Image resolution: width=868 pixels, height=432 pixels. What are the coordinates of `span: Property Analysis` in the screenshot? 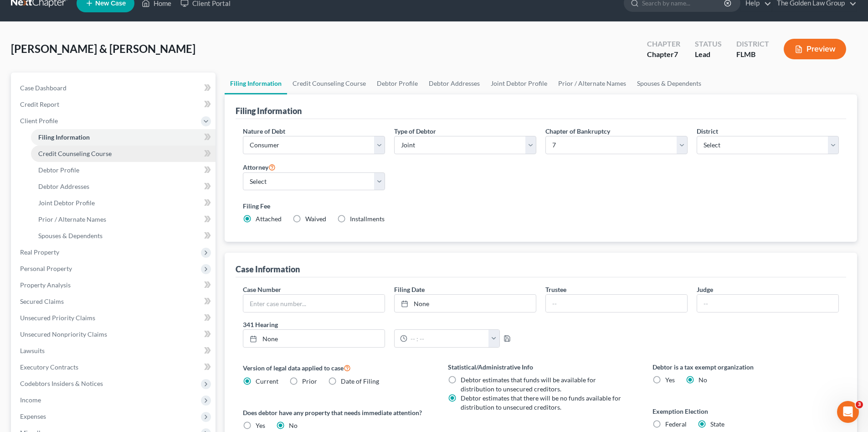 It's located at (45, 285).